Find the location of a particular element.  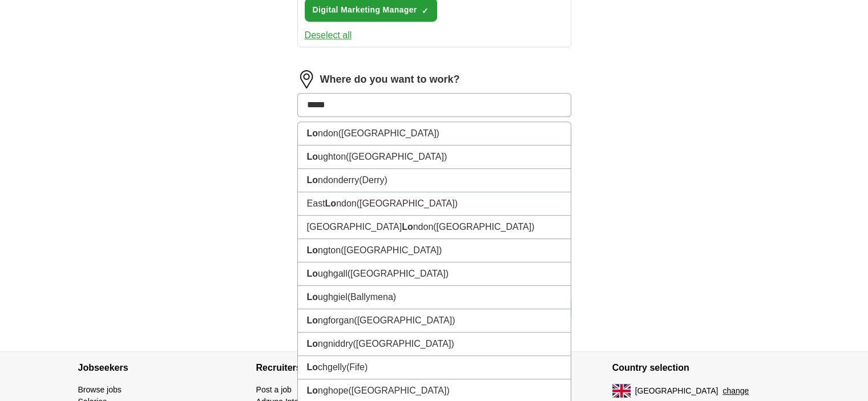

span: (Ballymena) is located at coordinates (372, 297).